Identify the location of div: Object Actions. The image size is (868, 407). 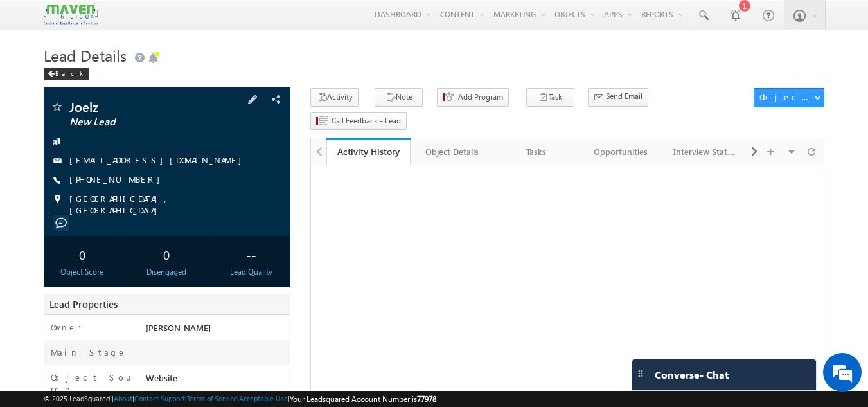
(787, 97).